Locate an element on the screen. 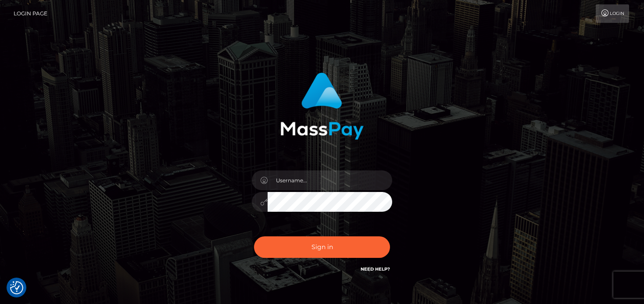 The height and width of the screenshot is (304, 644). a: Login is located at coordinates (612, 14).